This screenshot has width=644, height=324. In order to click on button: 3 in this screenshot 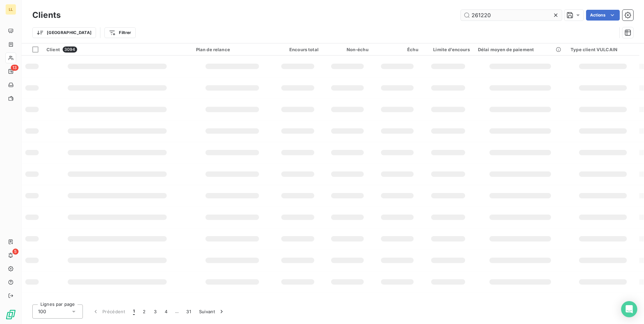, I will do `click(155, 312)`.